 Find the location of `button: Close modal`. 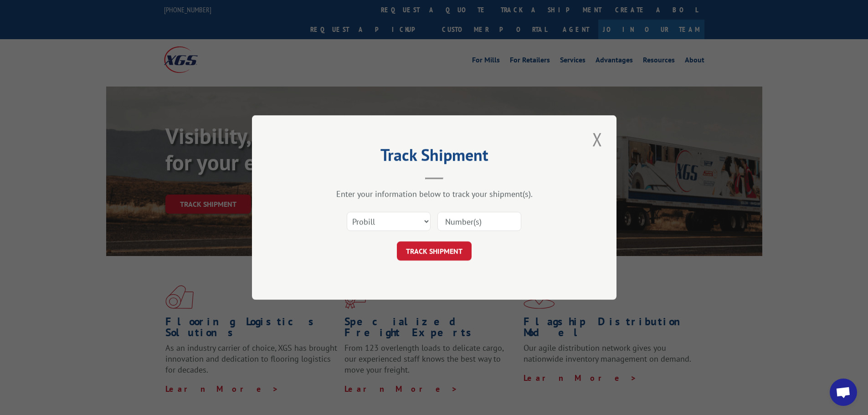

button: Close modal is located at coordinates (597, 139).